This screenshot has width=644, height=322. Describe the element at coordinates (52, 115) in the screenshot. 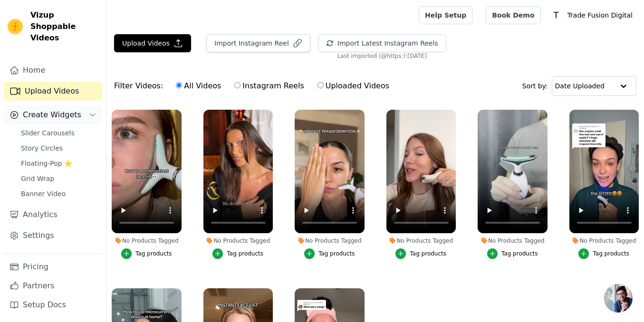

I see `span: Create Widgets` at that location.